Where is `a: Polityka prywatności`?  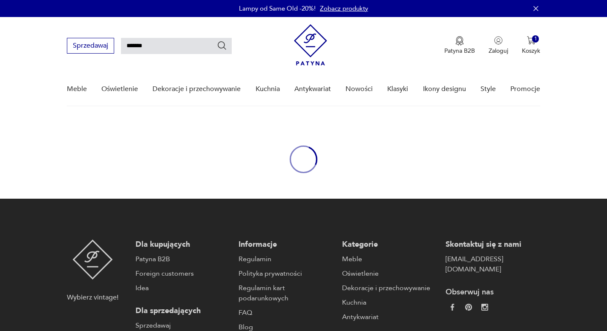 a: Polityka prywatności is located at coordinates (286, 274).